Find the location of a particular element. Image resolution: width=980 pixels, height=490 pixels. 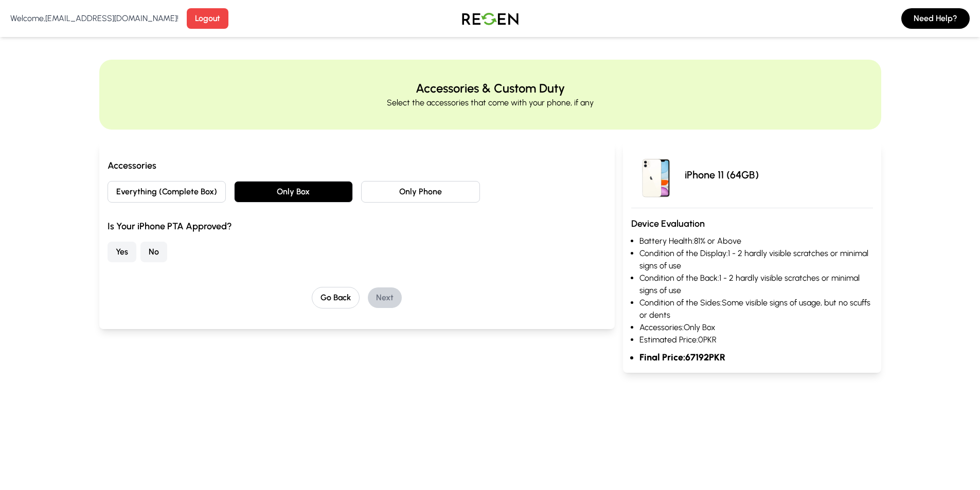

li: Condition of the Sides: Some visible signs of usage, but no scuffs or dents is located at coordinates (756, 309).